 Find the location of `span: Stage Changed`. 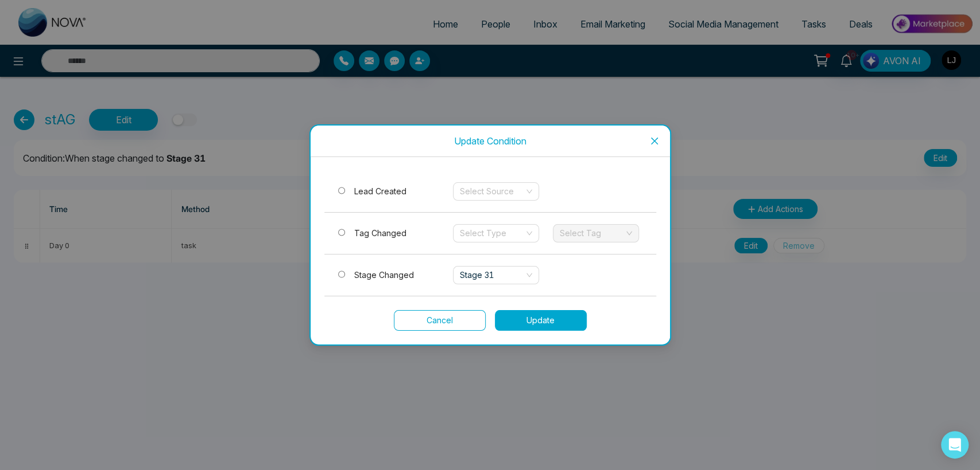

span: Stage Changed is located at coordinates (384, 275).